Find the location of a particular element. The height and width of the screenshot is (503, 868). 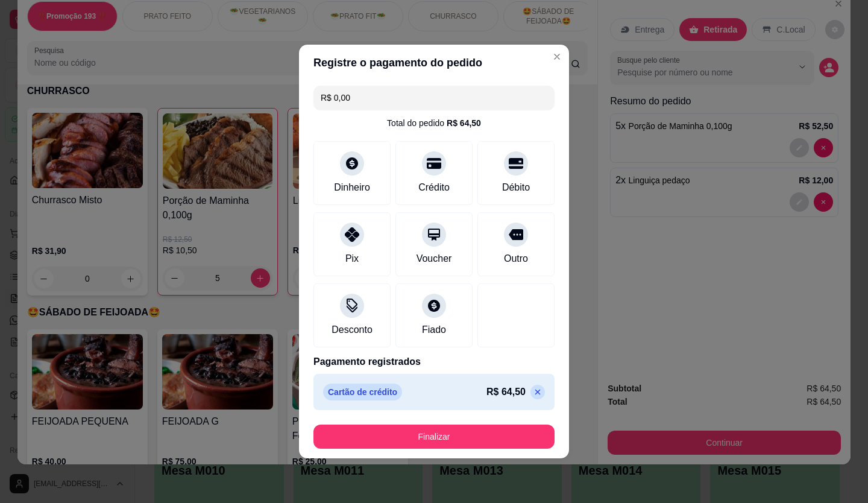

p: Cartão de crédito is located at coordinates (363, 392).